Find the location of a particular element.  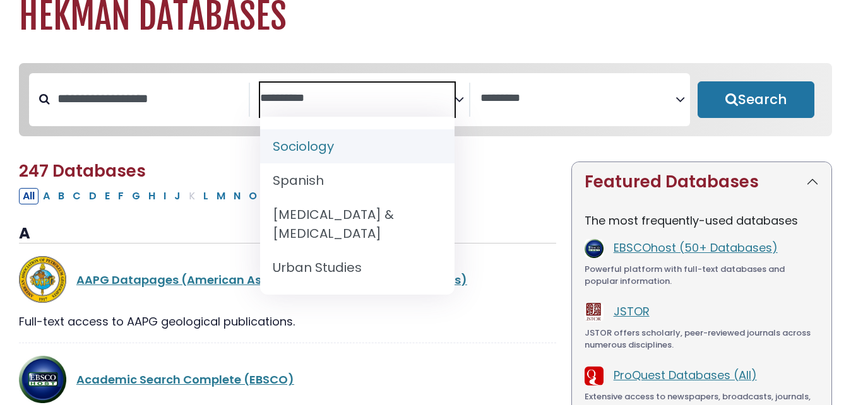

button: Filter Results D is located at coordinates (93, 196).